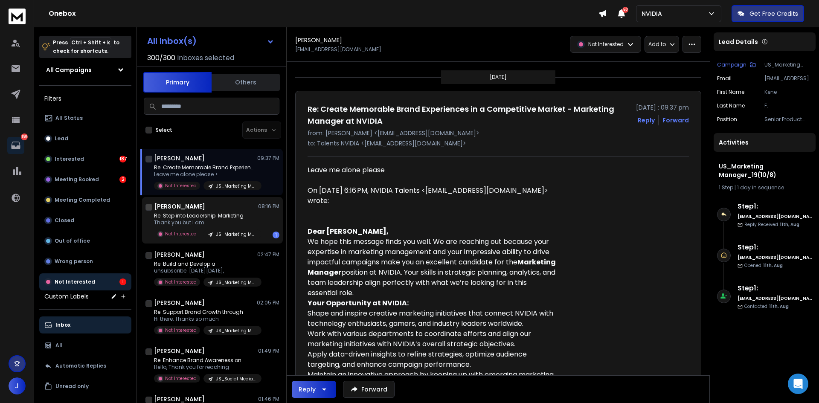  Describe the element at coordinates (85, 221) in the screenshot. I see `button: Closed` at that location.